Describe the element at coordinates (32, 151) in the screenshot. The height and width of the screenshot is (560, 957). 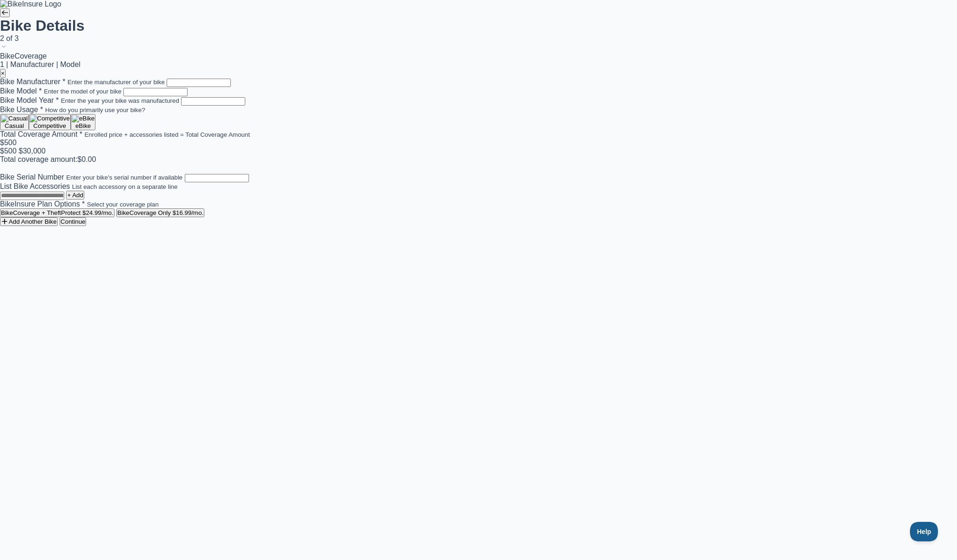
I see `span: $30,000` at that location.